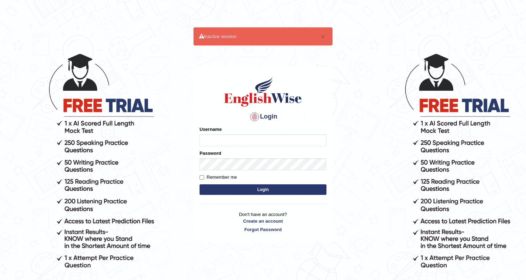  What do you see at coordinates (210, 129) in the screenshot?
I see `label: Username` at bounding box center [210, 129].